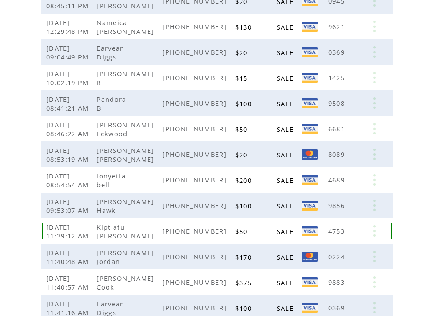 The width and height of the screenshot is (432, 316). Describe the element at coordinates (338, 129) in the screenshot. I see `span: 6681` at that location.